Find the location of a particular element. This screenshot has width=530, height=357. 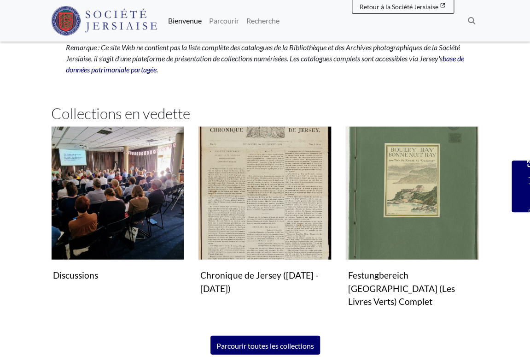

a: PourparlersDiscussions is located at coordinates (118, 205).